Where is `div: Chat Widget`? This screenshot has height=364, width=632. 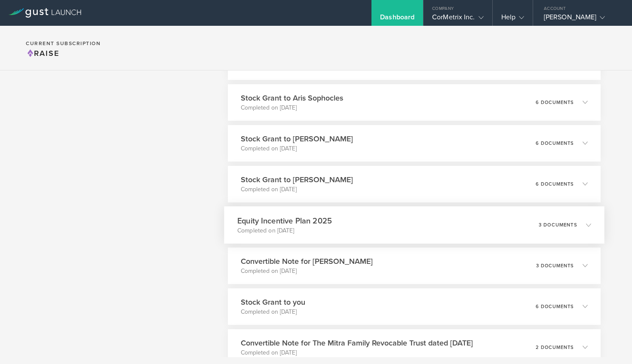 div: Chat Widget is located at coordinates (610, 344).